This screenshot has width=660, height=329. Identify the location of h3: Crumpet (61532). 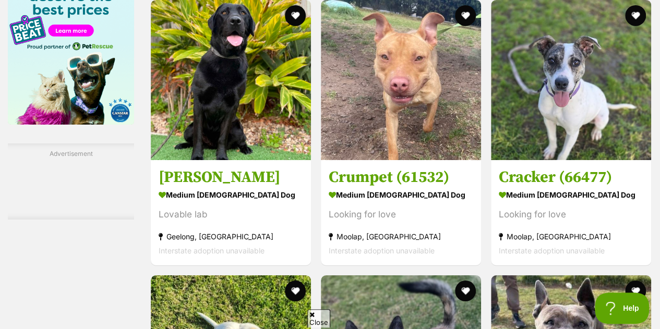
(401, 177).